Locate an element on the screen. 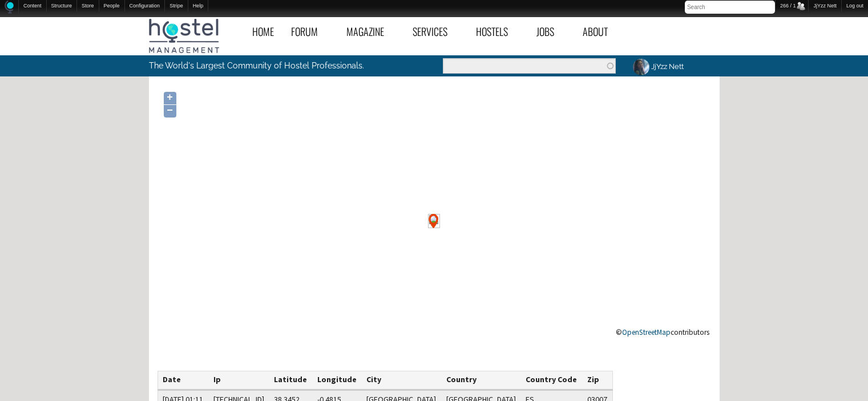 The width and height of the screenshot is (868, 401). a: Jobs is located at coordinates (551, 31).